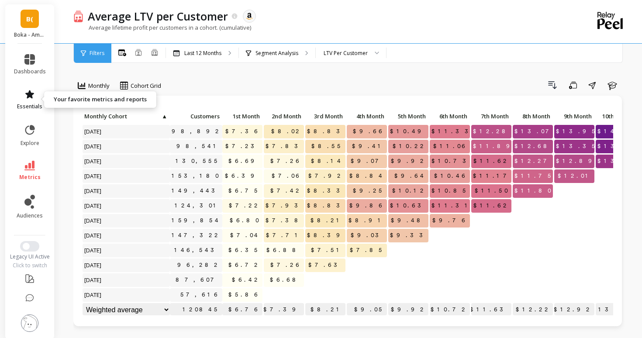 The image size is (642, 338). I want to click on span: 3rd Month, so click(325, 116).